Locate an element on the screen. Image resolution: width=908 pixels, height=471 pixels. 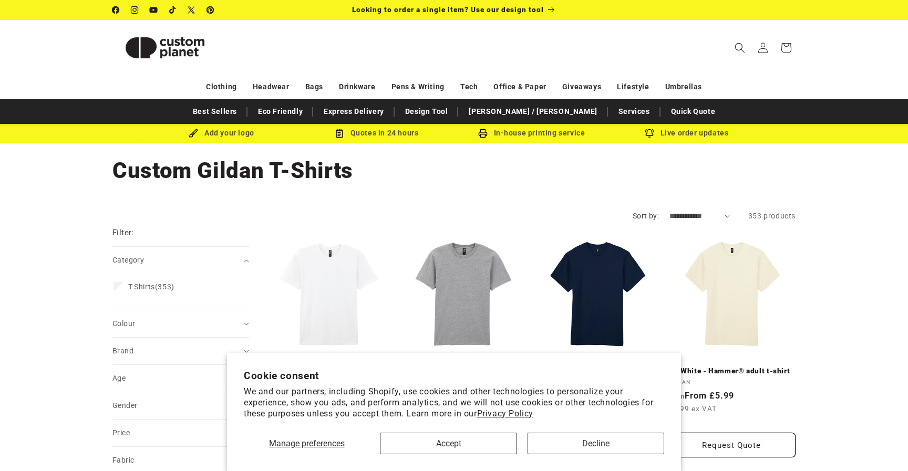
a: Off White - Hammer® adult t-shirt is located at coordinates (732, 371).